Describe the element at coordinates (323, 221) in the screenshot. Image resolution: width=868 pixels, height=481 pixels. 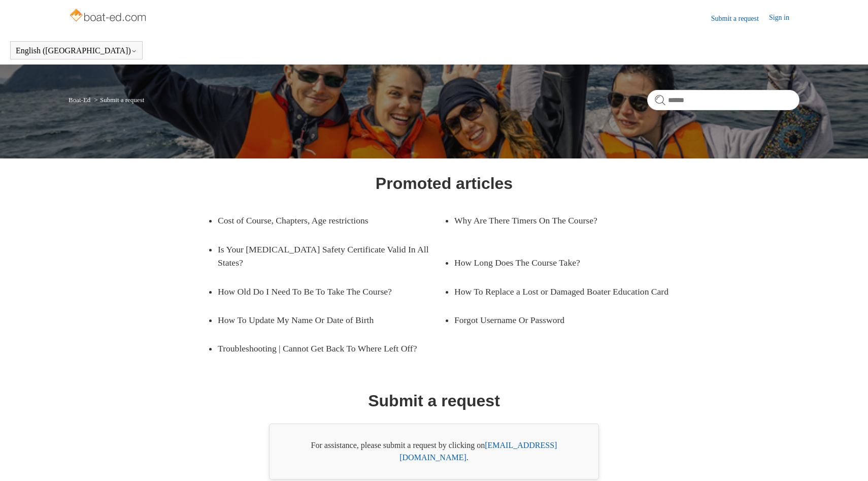
I see `a: Cost of Course, Chapters, Age restrictions` at that location.